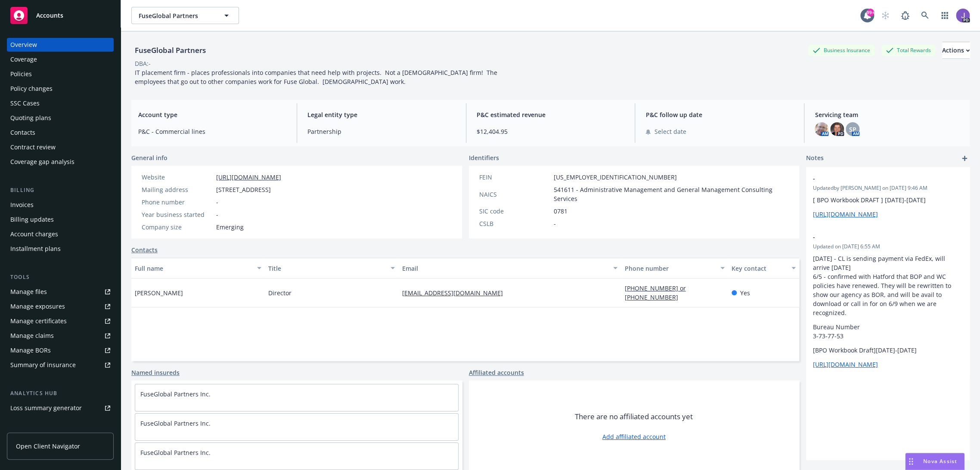 The width and height of the screenshot is (980, 470). I want to click on a: Manage claims, so click(60, 336).